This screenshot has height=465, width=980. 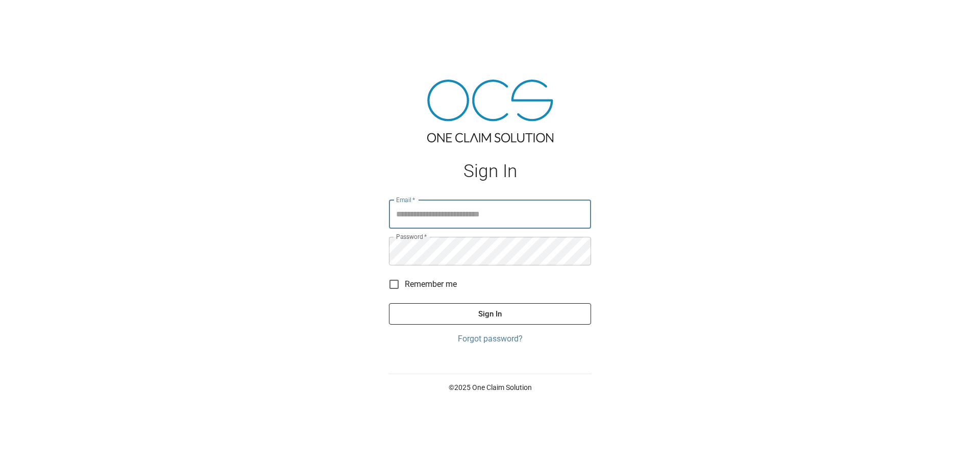 What do you see at coordinates (33, 17) in the screenshot?
I see `img: ocs-logo-white-transparent.png` at bounding box center [33, 17].